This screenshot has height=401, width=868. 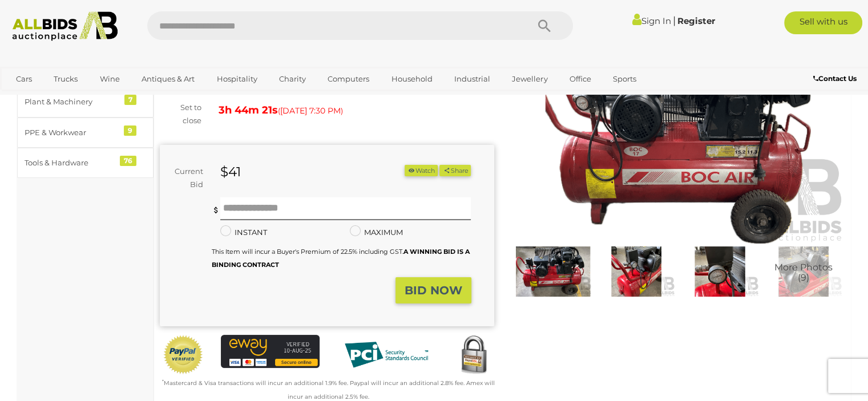 I want to click on a: Hospitality, so click(x=237, y=79).